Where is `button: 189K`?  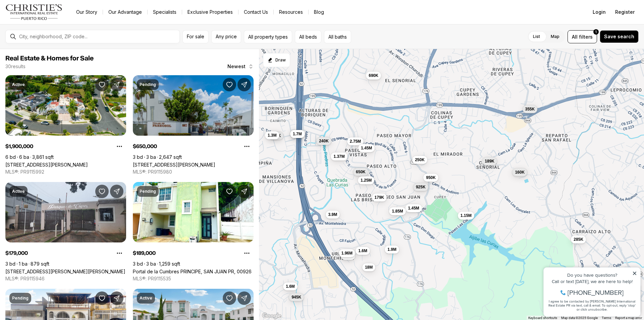 button: 189K is located at coordinates (489, 161).